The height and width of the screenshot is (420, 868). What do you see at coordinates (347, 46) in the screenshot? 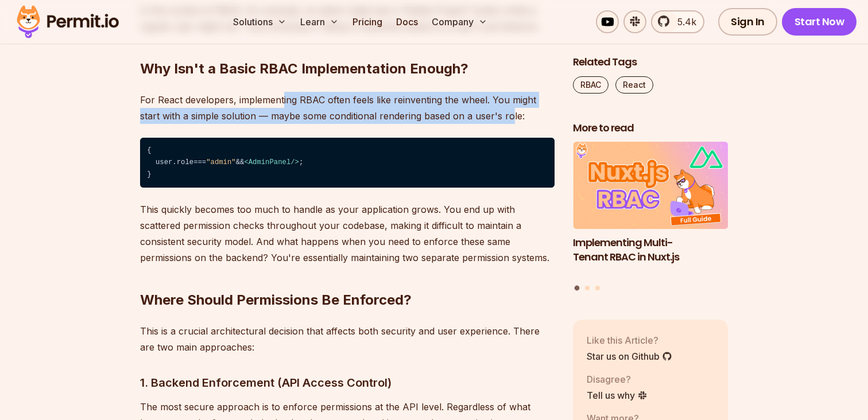
I see `h2: Why Isn't a Basic RBAC Implementation Enough?` at bounding box center [347, 46].